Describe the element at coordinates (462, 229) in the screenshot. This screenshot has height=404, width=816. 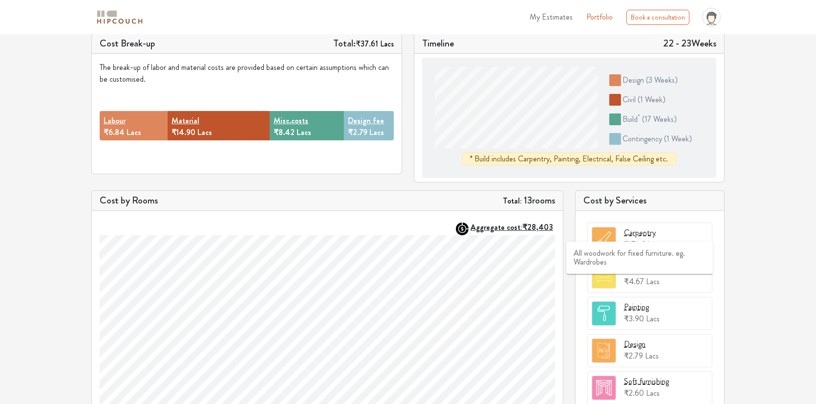
I see `img: AggregateIcon` at that location.